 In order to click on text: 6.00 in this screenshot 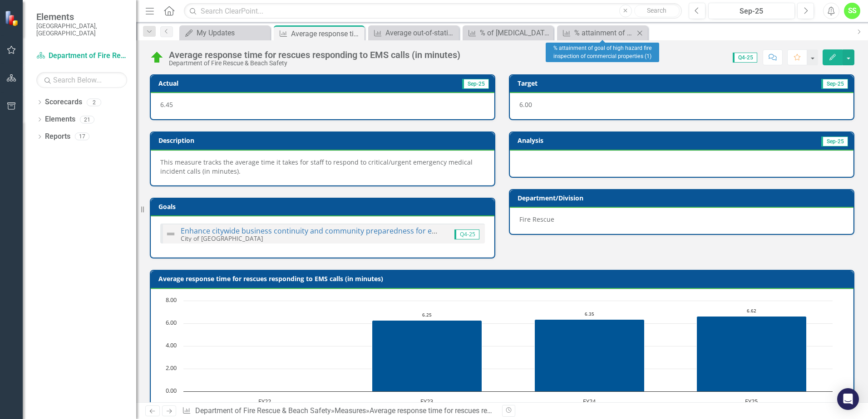, I will do `click(171, 322)`.